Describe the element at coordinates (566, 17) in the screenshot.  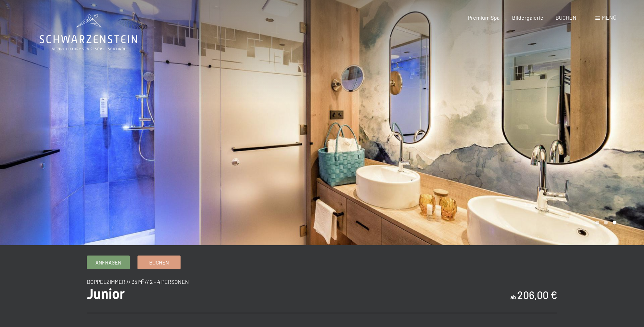
I see `span: BUCHEN` at that location.